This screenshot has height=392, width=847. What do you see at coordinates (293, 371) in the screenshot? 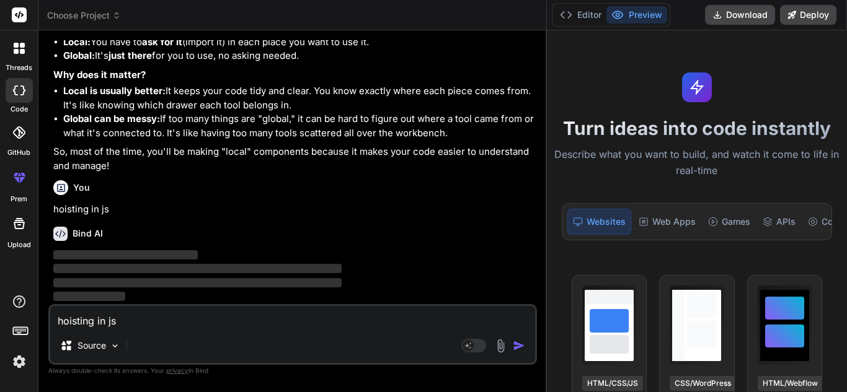
I see `p: Always double-check its answers. Your in Bind` at bounding box center [293, 371].